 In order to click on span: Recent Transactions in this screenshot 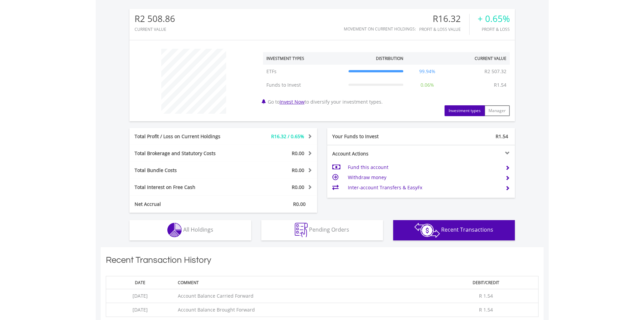, I will do `click(467, 229)`.